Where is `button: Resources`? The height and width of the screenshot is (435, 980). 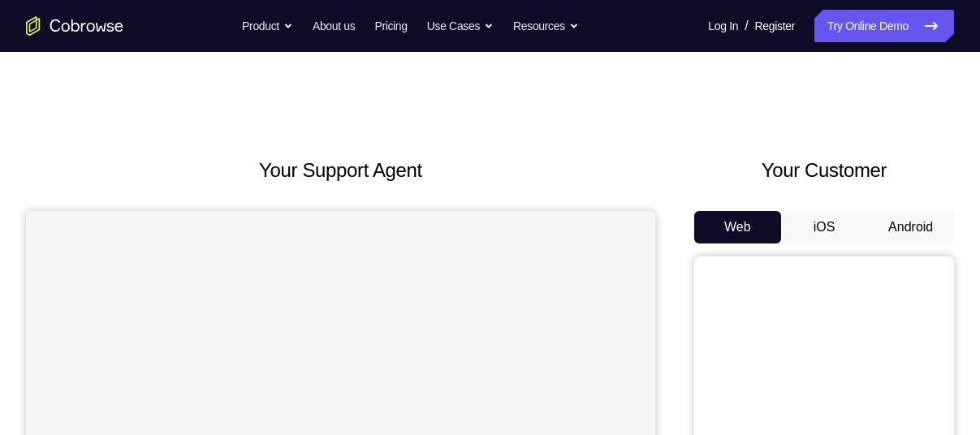 button: Resources is located at coordinates (545, 26).